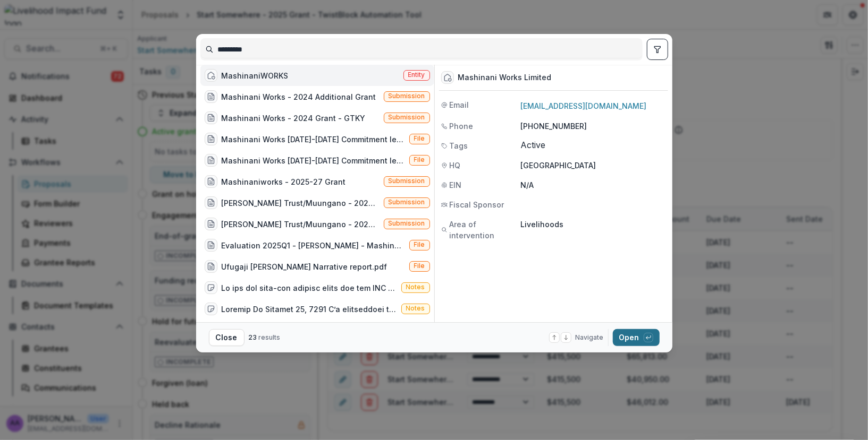 Image resolution: width=868 pixels, height=440 pixels. I want to click on span: EIN, so click(456, 185).